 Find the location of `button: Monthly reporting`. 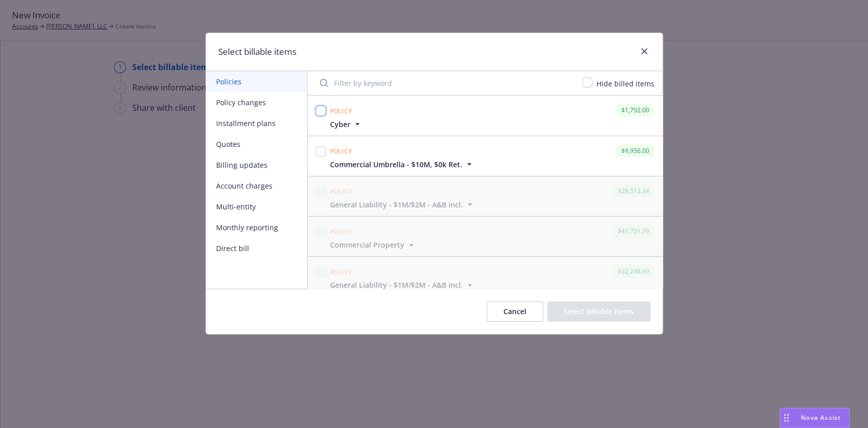

button: Monthly reporting is located at coordinates (256, 227).